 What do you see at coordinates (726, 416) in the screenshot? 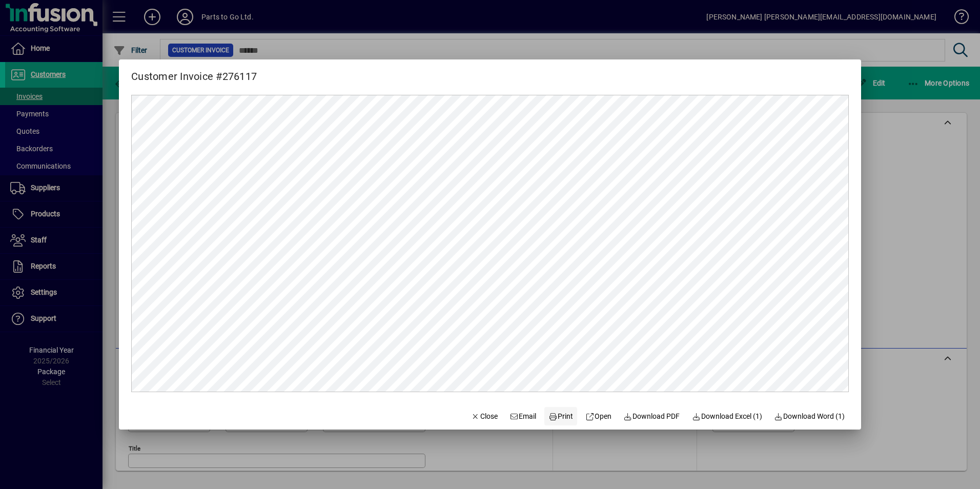
I see `button: Download Excel (1)` at bounding box center [726, 416].